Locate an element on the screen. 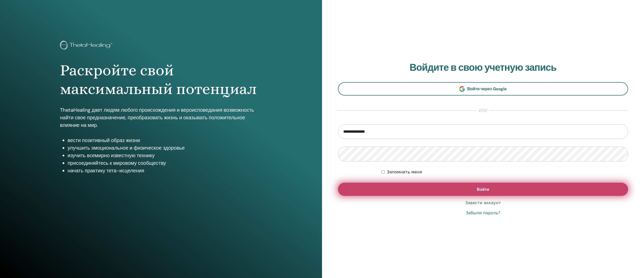  font: Войти через Google is located at coordinates (487, 89).